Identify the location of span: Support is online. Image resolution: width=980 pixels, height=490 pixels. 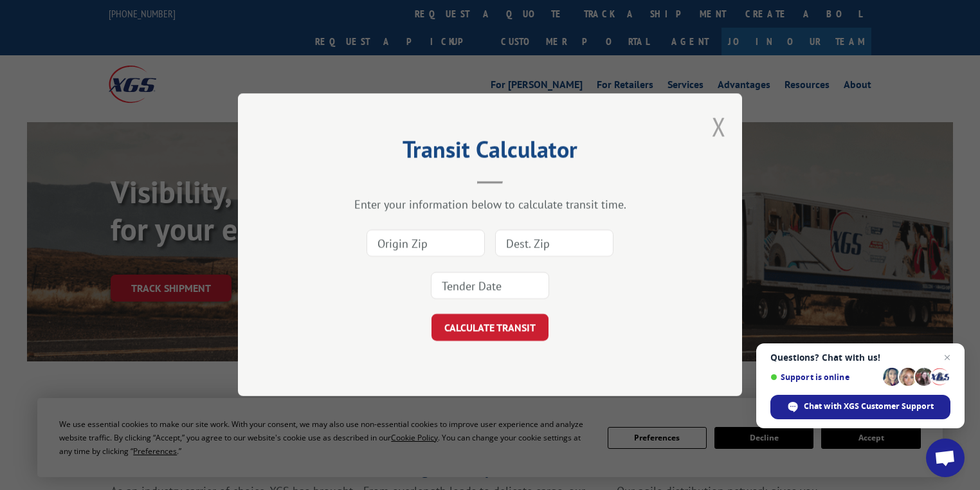
(824, 377).